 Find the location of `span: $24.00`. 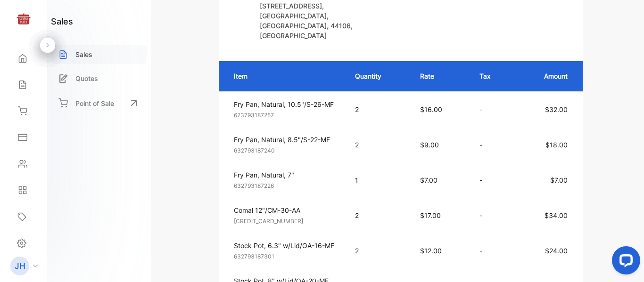

span: $24.00 is located at coordinates (556, 251).